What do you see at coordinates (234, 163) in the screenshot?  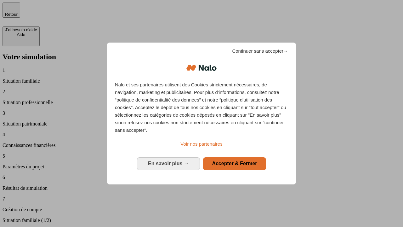 I see `span: Accepter & Fermer` at bounding box center [234, 163].